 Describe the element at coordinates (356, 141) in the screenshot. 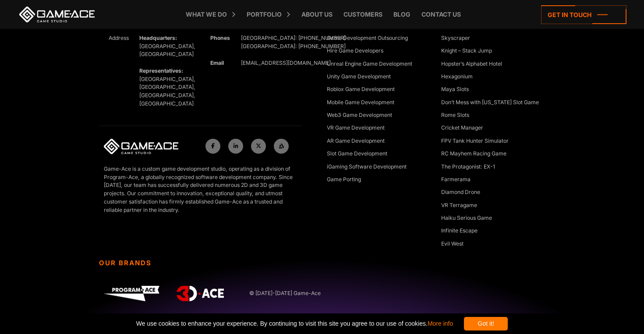

I see `a: AR Game Development` at that location.